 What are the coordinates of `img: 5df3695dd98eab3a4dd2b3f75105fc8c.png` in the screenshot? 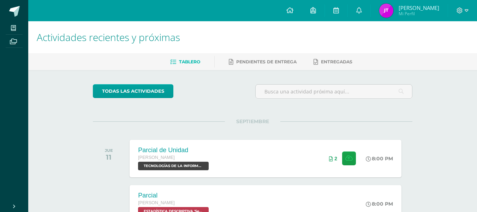 It's located at (387, 11).